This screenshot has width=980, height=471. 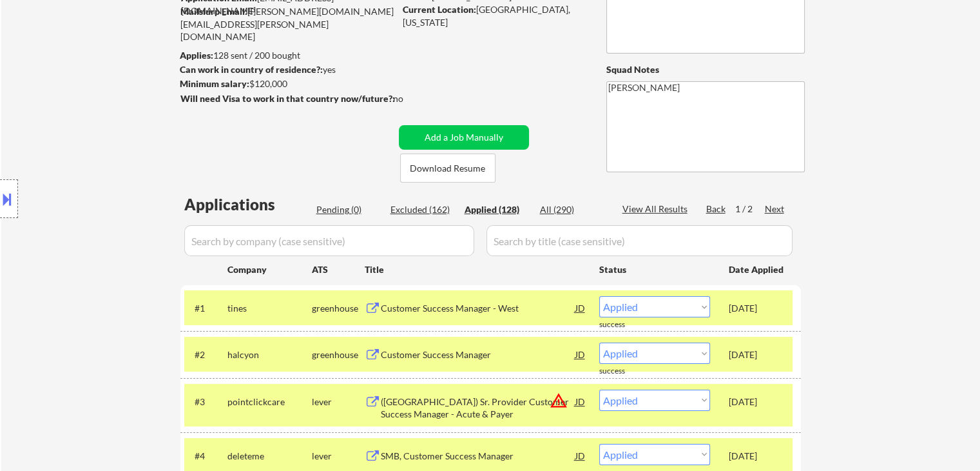 What do you see at coordinates (270, 402) in the screenshot?
I see `div: pointclickcare` at bounding box center [270, 402].